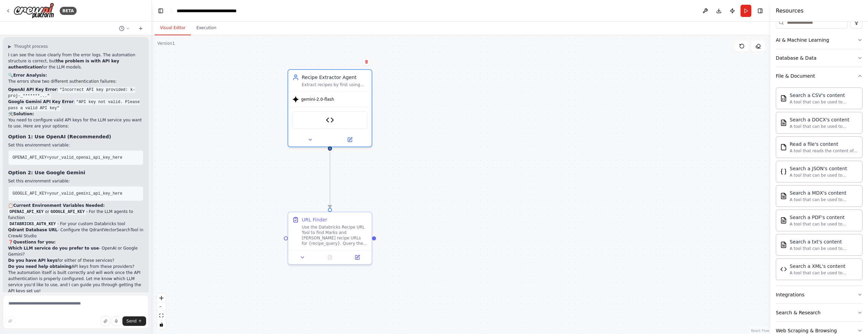 The height and width of the screenshot is (334, 868). What do you see at coordinates (32, 90) in the screenshot?
I see `strong: OpenAI API Key Error` at bounding box center [32, 90].